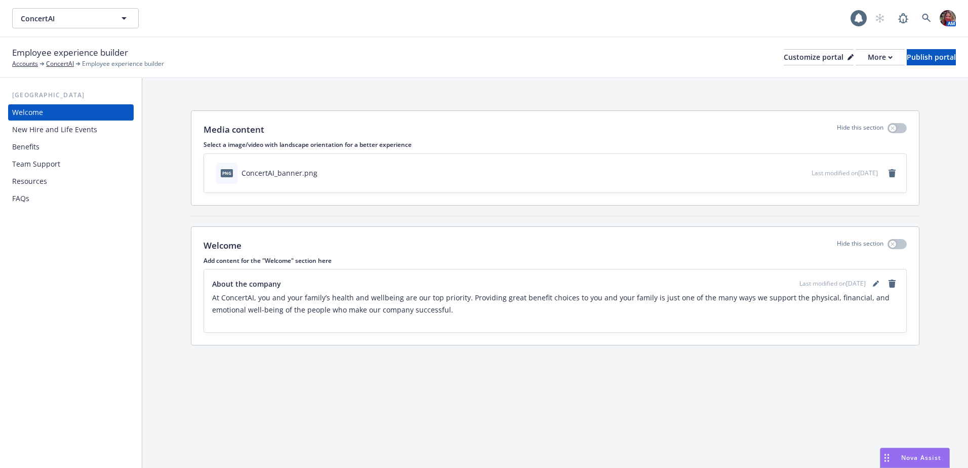 The image size is (968, 468). Describe the element at coordinates (555, 304) in the screenshot. I see `p: At ConcertAI, you and your family’s health and wellbeing are our top priority. Providing great be...` at that location.